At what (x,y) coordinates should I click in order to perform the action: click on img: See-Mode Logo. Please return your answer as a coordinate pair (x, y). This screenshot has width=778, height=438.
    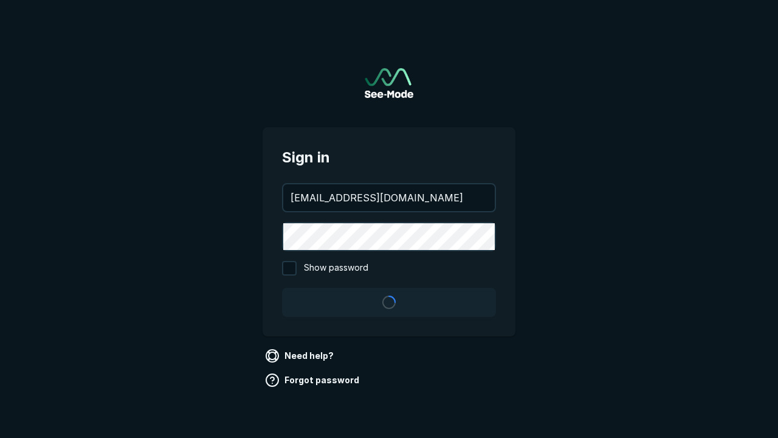
    Looking at the image, I should click on (389, 83).